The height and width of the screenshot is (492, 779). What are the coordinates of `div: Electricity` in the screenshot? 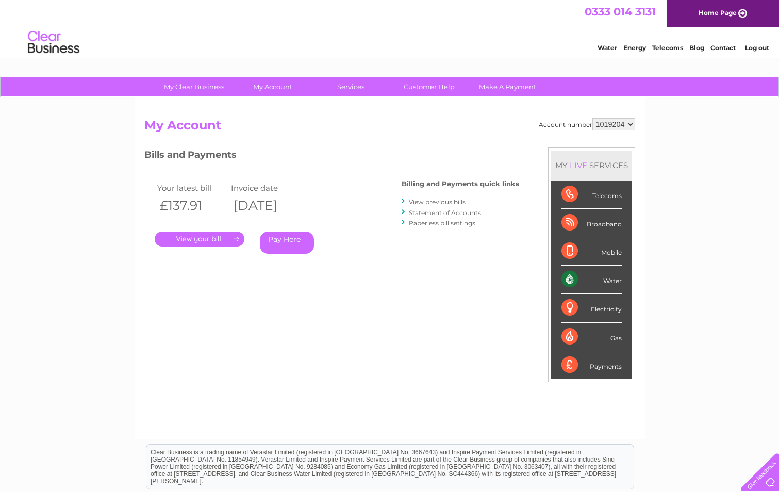 It's located at (591, 308).